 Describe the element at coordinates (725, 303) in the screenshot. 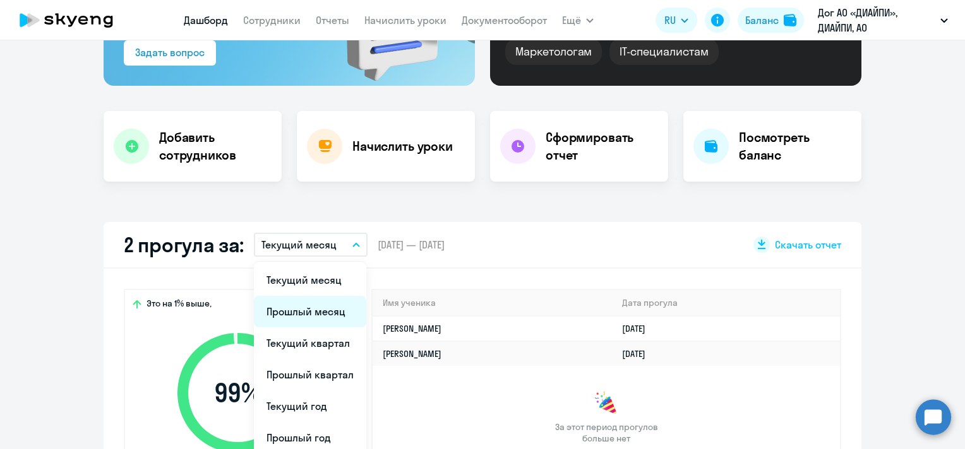

I see `th: Дата прогула` at that location.